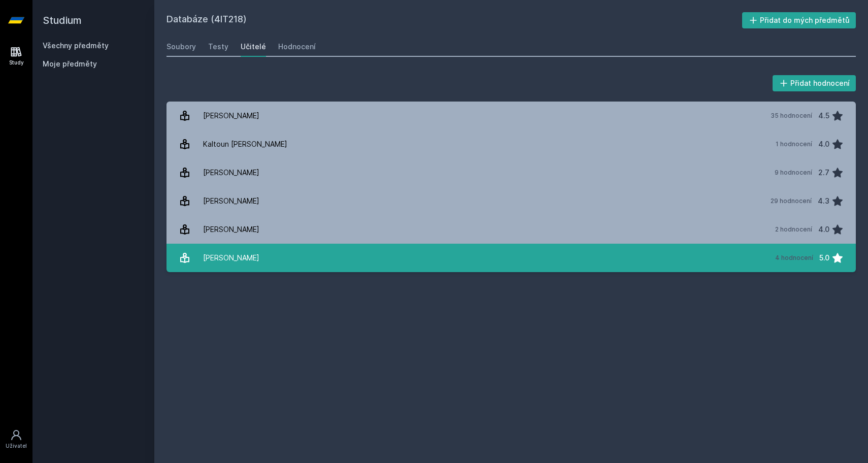 This screenshot has height=463, width=868. Describe the element at coordinates (253, 47) in the screenshot. I see `a: Učitelé` at that location.